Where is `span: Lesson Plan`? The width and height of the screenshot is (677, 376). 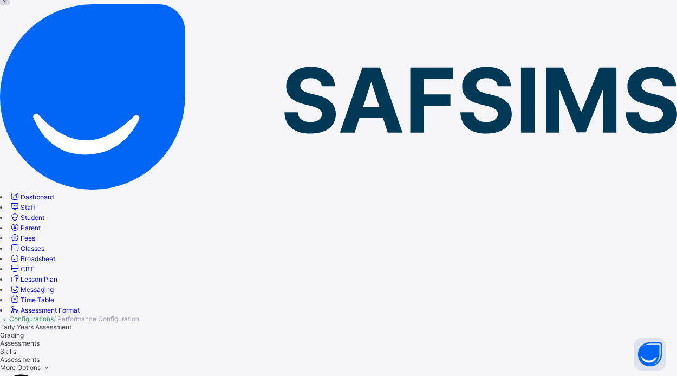 span: Lesson Plan is located at coordinates (39, 279).